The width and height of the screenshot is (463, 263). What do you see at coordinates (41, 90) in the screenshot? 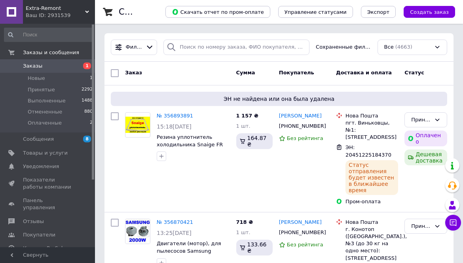
I see `span: Принятые` at bounding box center [41, 90].